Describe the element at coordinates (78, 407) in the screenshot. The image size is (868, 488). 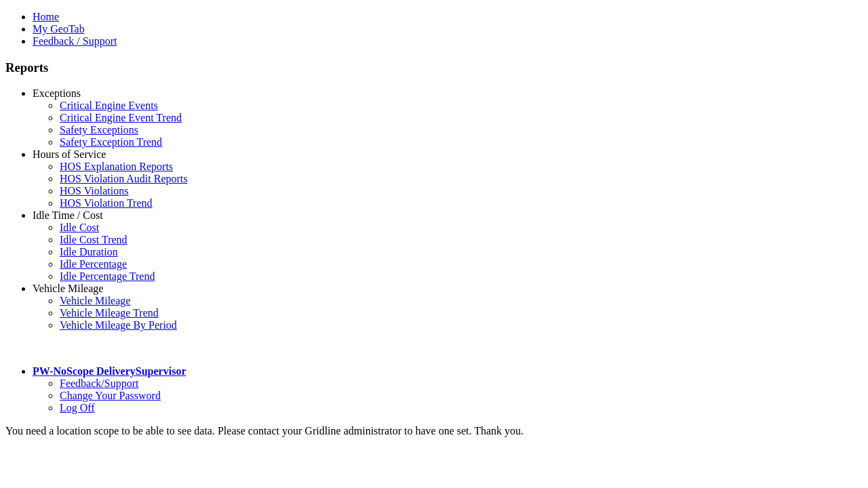
I see `a: Log Off` at that location.